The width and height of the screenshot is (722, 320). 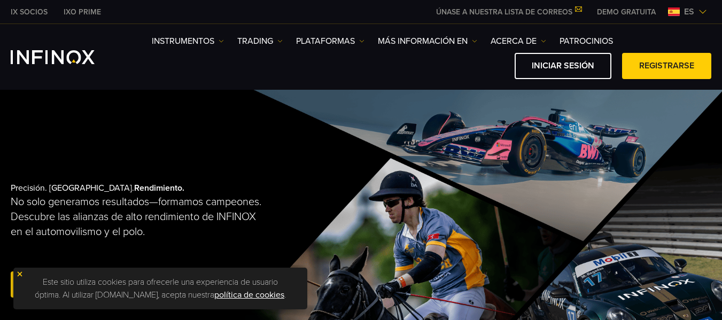 What do you see at coordinates (689, 12) in the screenshot?
I see `span: es` at bounding box center [689, 12].